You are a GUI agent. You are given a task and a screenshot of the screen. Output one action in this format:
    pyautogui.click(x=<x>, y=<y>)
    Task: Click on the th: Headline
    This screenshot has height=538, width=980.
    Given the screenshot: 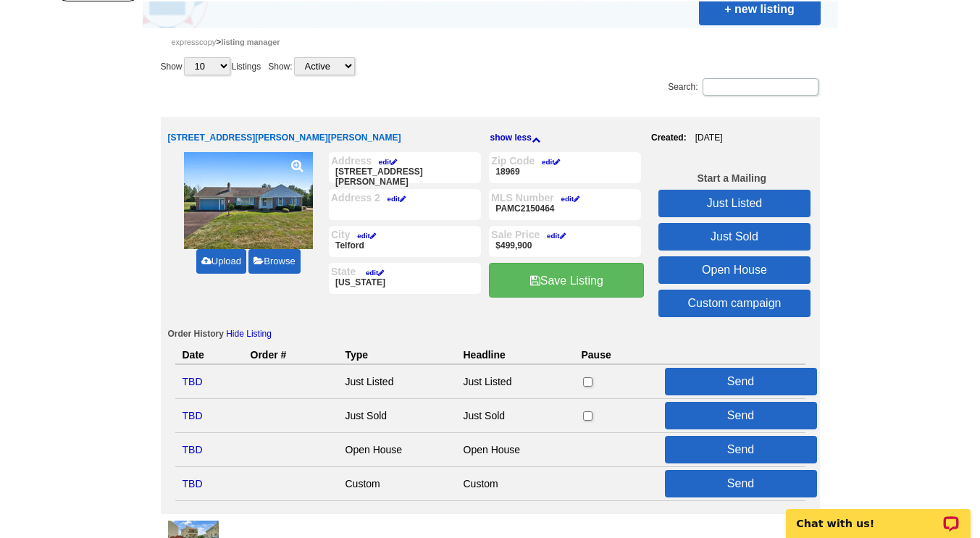 What is the action you would take?
    pyautogui.click(x=515, y=356)
    